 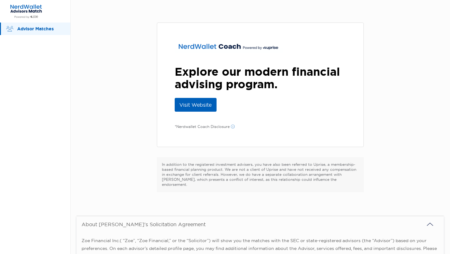 I want to click on p: *Nerdwallet Coach Disclosure, so click(x=205, y=127).